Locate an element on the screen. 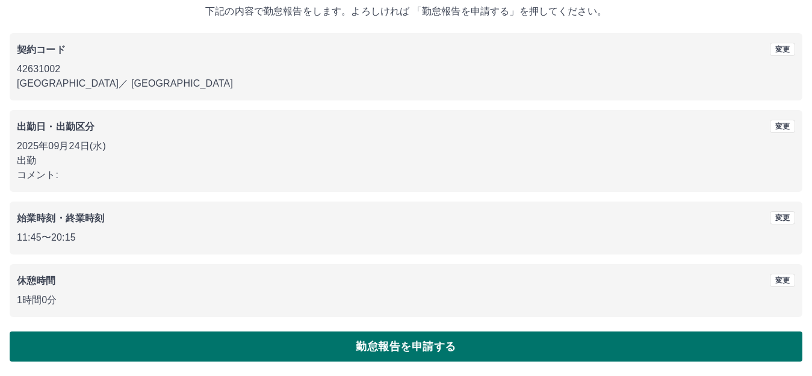 The height and width of the screenshot is (376, 812). p: 下記の内容で勤怠報告をします。よろしければ 「勤怠報告を申請する」を押してください。 is located at coordinates (406, 11).